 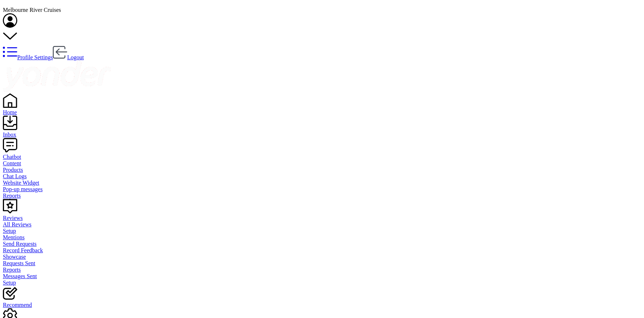 I want to click on a: Content, so click(x=322, y=163).